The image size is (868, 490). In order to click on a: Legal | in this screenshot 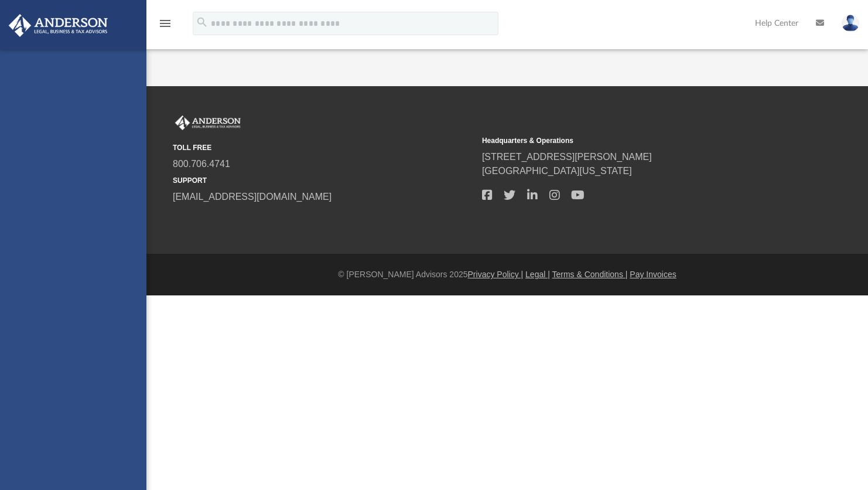, I will do `click(538, 274)`.